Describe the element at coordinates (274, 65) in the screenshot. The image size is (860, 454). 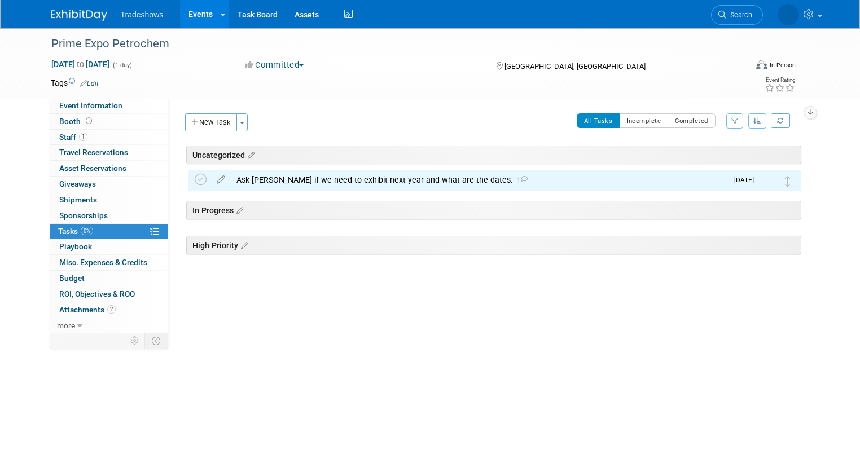
I see `button: Committed` at that location.